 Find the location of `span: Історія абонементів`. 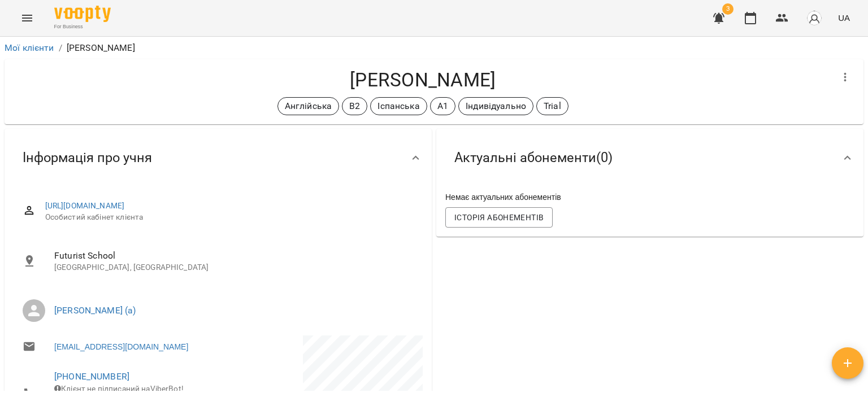

span: Історія абонементів is located at coordinates (499, 217).